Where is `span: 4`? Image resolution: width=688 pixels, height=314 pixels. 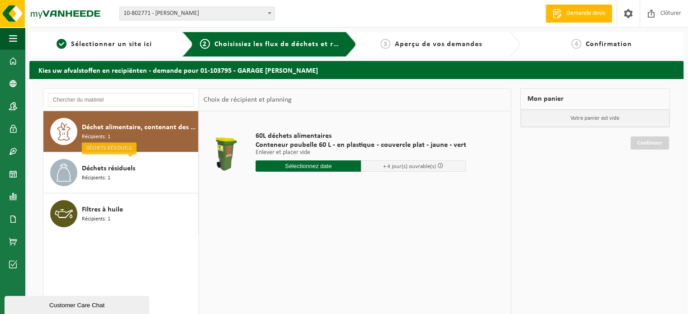
span: 4 is located at coordinates (576, 44).